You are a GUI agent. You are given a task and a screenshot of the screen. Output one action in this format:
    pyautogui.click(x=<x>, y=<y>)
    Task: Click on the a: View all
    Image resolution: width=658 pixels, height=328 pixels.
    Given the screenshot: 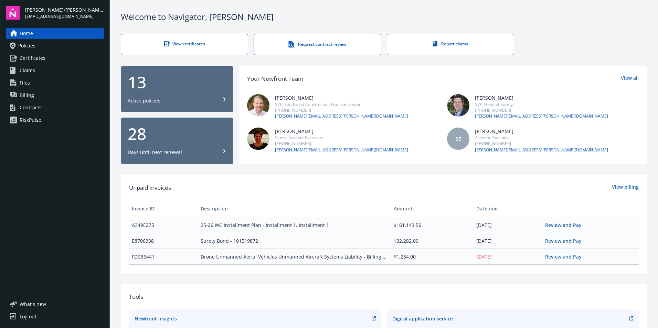 What is the action you would take?
    pyautogui.click(x=630, y=79)
    